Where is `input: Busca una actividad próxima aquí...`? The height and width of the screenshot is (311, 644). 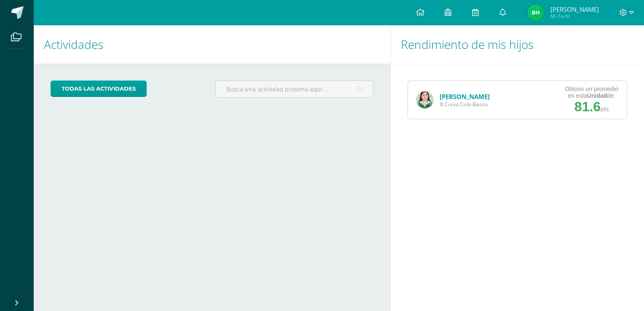 input: Busca una actividad próxima aquí... is located at coordinates (294, 89).